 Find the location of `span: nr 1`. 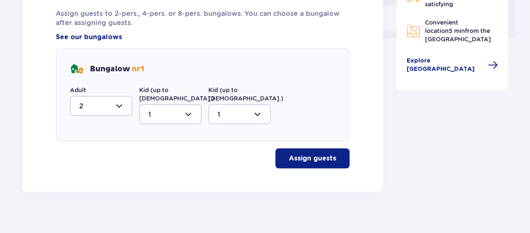

span: nr 1 is located at coordinates (138, 69).